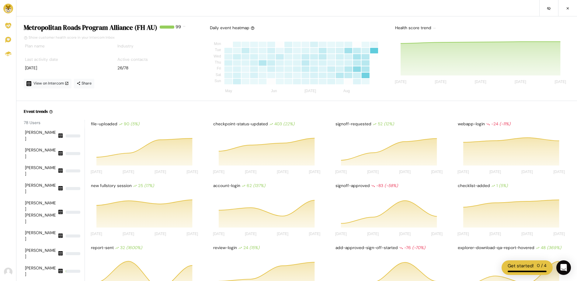 The height and width of the screenshot is (281, 577). What do you see at coordinates (499, 186) in the screenshot?
I see `div: 1` at bounding box center [499, 186].